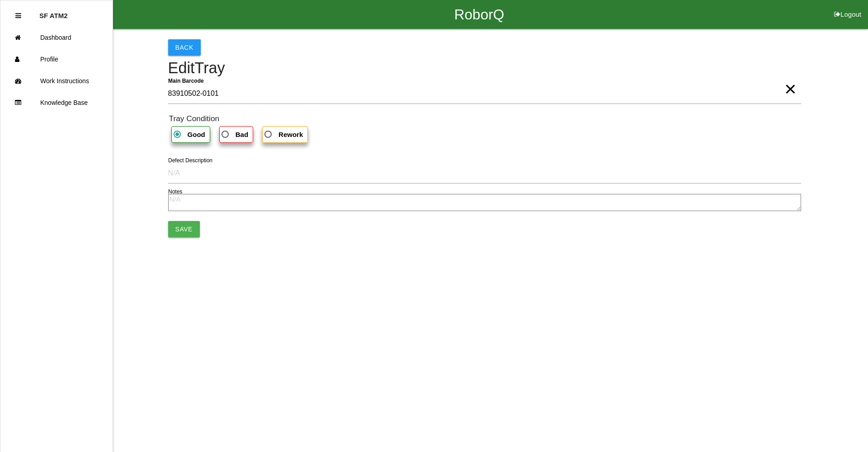 Image resolution: width=868 pixels, height=452 pixels. I want to click on b: Rework, so click(291, 135).